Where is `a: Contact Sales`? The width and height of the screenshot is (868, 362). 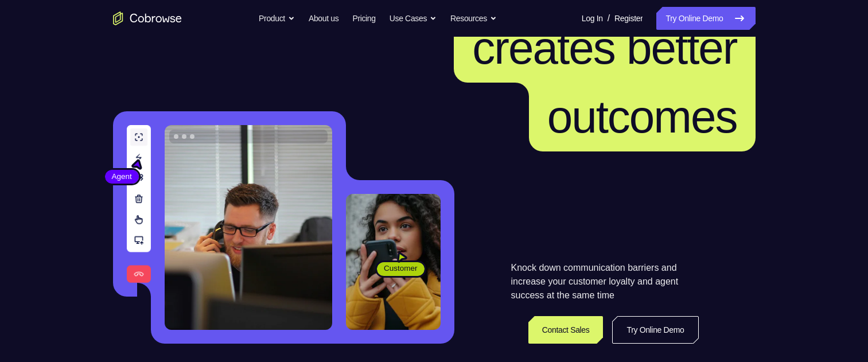
a: Contact Sales is located at coordinates (566, 330).